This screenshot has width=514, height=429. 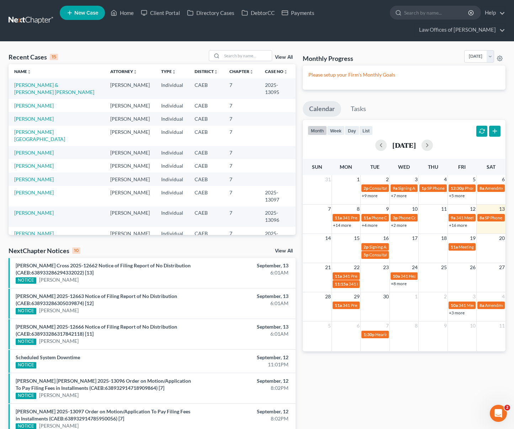 What do you see at coordinates (416, 325) in the screenshot?
I see `span: 8` at bounding box center [416, 325].